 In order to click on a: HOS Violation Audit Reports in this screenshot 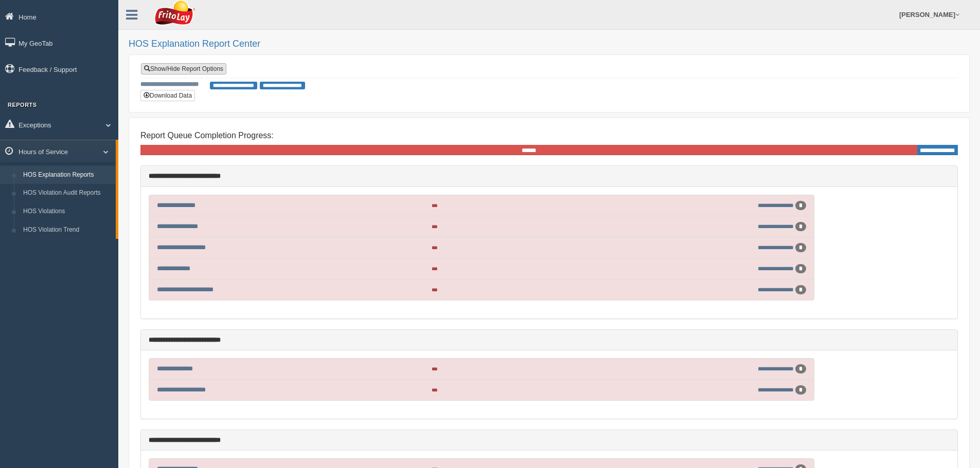, I will do `click(67, 193)`.